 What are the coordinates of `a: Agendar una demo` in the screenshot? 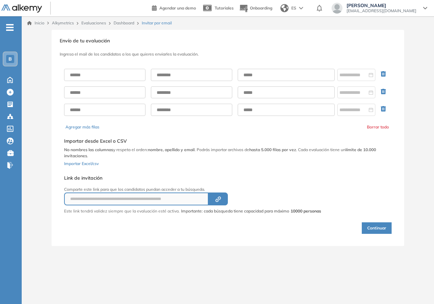 It's located at (174, 7).